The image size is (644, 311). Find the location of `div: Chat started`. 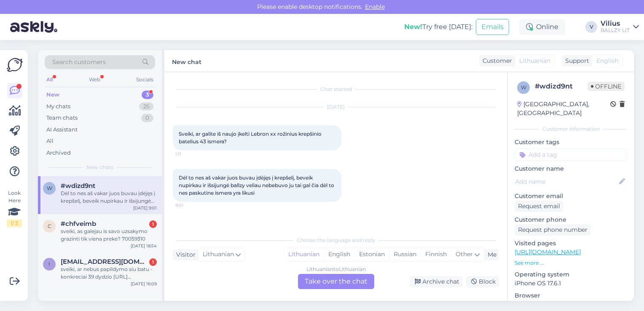

div: Chat started is located at coordinates (336, 90).